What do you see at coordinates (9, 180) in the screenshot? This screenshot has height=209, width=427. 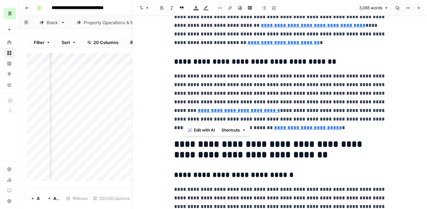 I see `a: Usage` at bounding box center [9, 180].